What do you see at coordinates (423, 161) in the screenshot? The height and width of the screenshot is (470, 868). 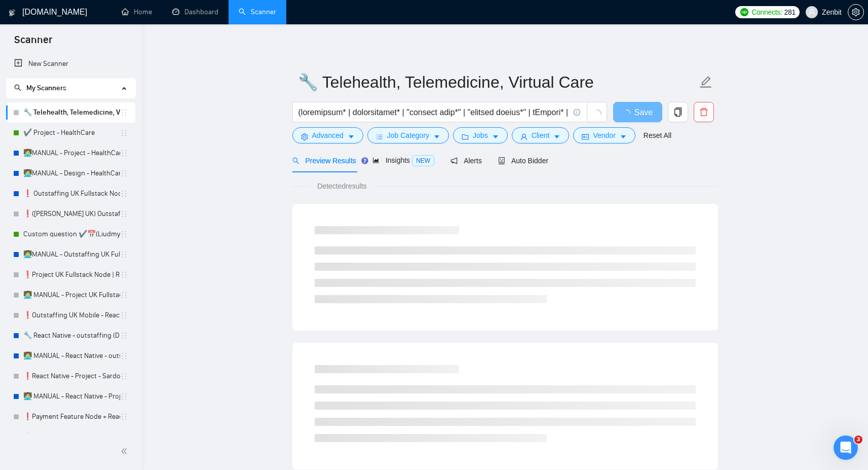 I see `span: NEW` at bounding box center [423, 161].